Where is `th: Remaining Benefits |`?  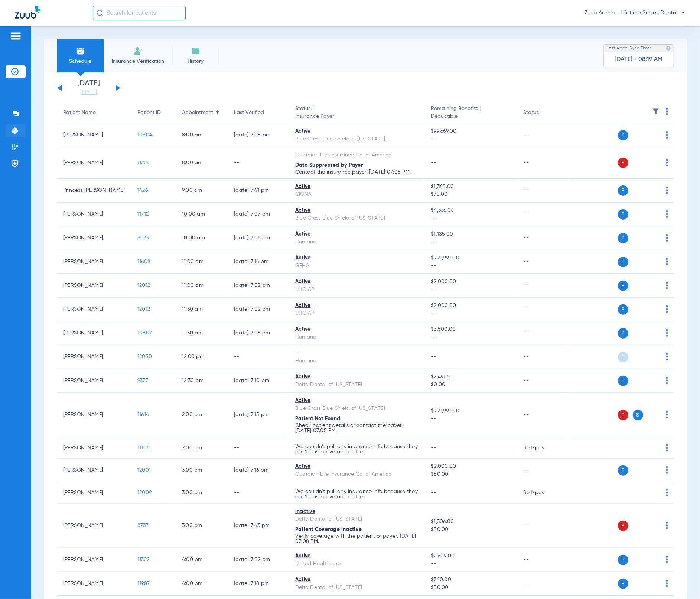 th: Remaining Benefits | is located at coordinates (471, 113).